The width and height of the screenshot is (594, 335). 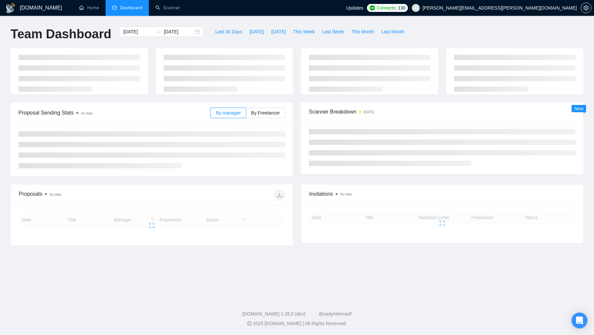 What do you see at coordinates (443, 112) in the screenshot?
I see `span: Scanner Breakdown` at bounding box center [443, 112].